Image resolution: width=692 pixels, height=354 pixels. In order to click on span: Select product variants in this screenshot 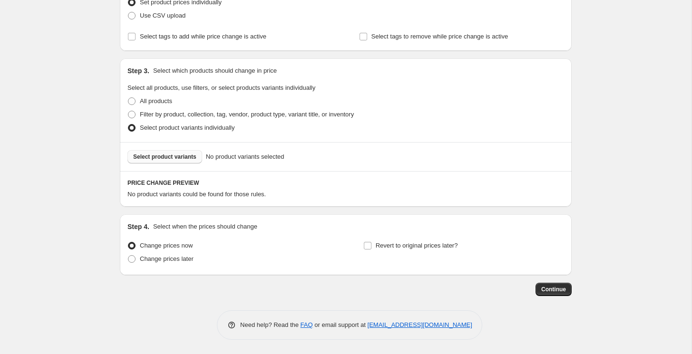, I will do `click(165, 157)`.